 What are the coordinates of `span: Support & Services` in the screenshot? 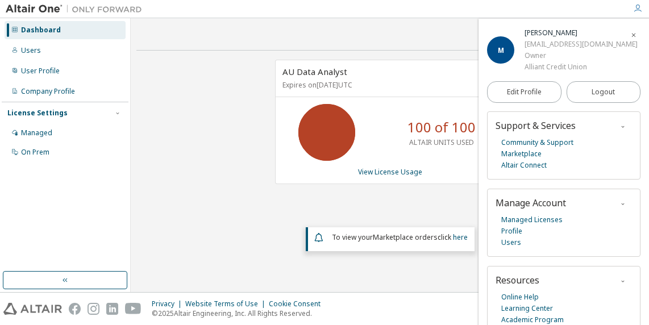 It's located at (535, 126).